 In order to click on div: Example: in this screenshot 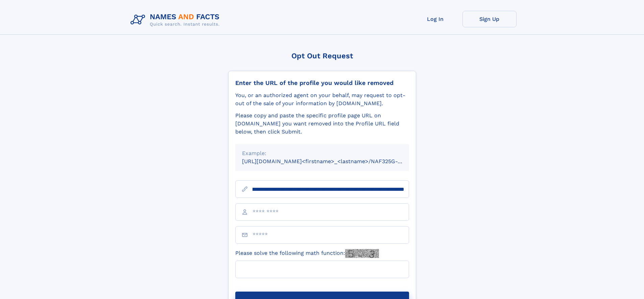, I will do `click(322, 153)`.